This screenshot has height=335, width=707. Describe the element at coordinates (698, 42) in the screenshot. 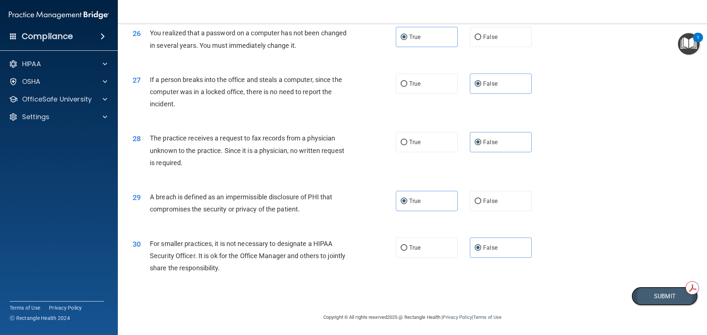

I see `div: 1` at that location.